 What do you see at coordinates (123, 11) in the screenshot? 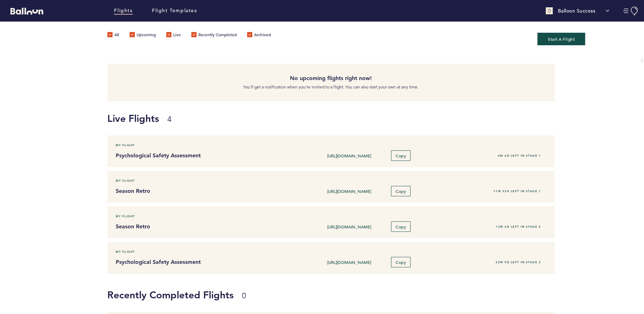
I see `a: Flights` at bounding box center [123, 11].